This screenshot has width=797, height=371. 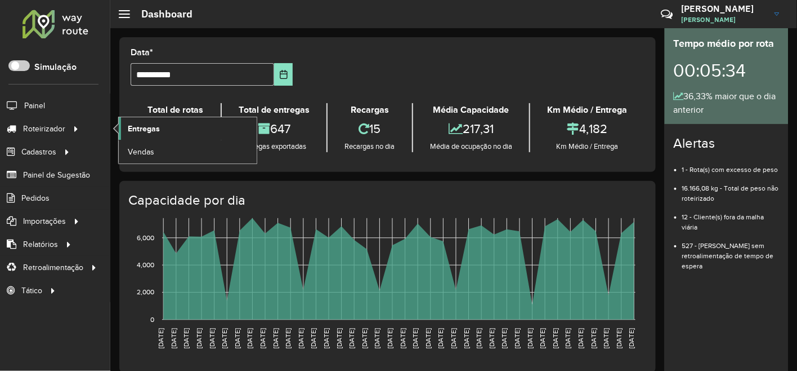 What do you see at coordinates (176, 110) in the screenshot?
I see `div: Total de rotas` at bounding box center [176, 110].